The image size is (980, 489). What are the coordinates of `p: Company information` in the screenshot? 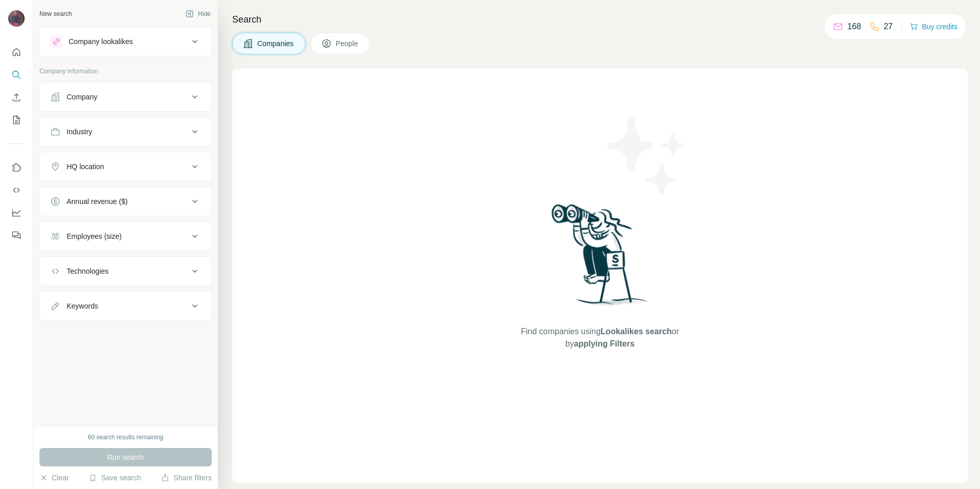 It's located at (126, 71).